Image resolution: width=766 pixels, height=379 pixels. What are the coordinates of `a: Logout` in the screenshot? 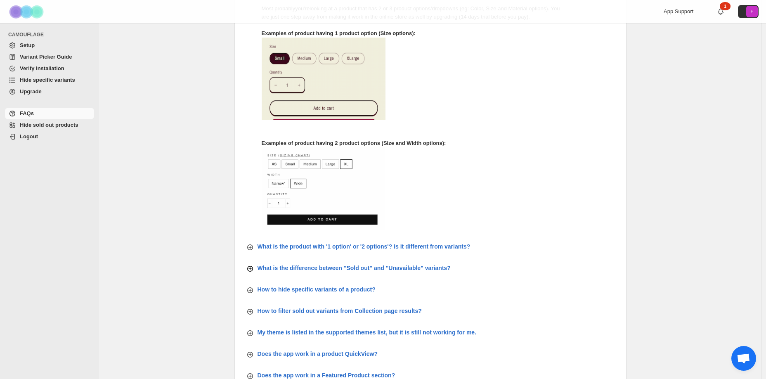 It's located at (50, 137).